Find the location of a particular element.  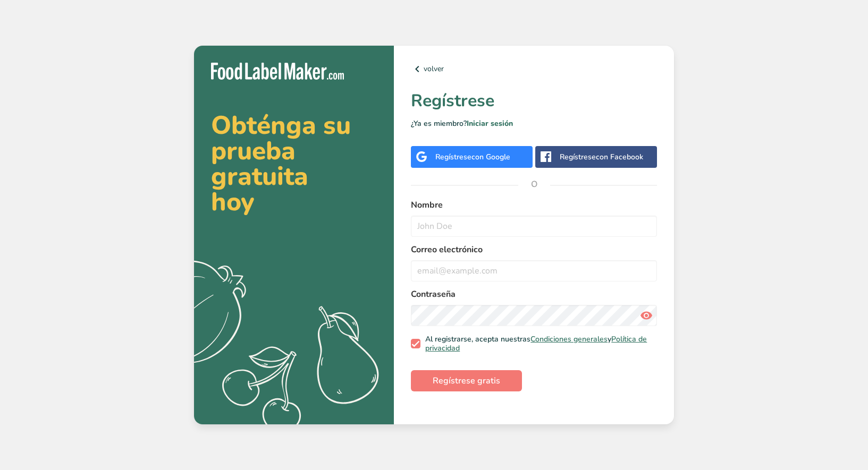

p: ¿Ya es miembro? is located at coordinates (534, 123).